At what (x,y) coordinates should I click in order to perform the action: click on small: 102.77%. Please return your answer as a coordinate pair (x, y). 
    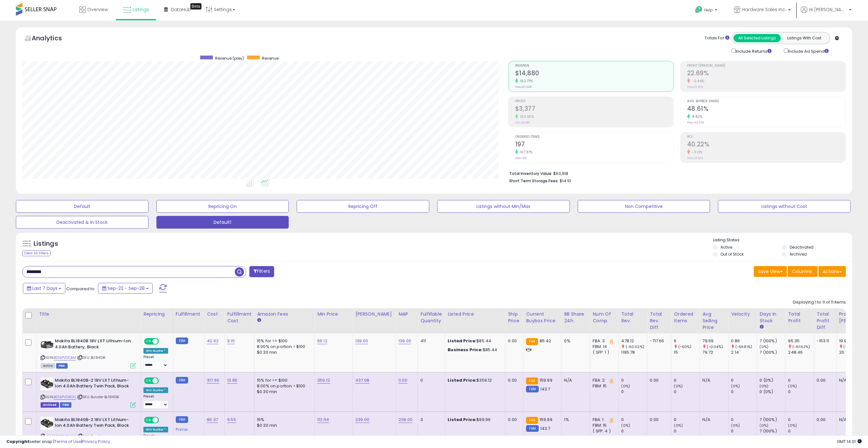
    Looking at the image, I should click on (525, 81).